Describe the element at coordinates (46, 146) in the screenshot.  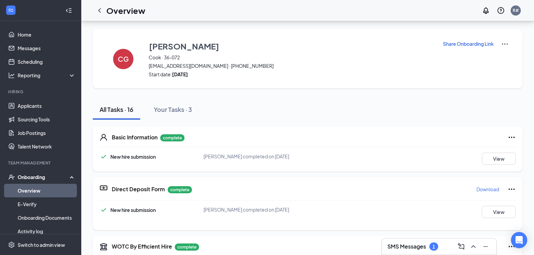
I see `a: Talent Network` at that location.